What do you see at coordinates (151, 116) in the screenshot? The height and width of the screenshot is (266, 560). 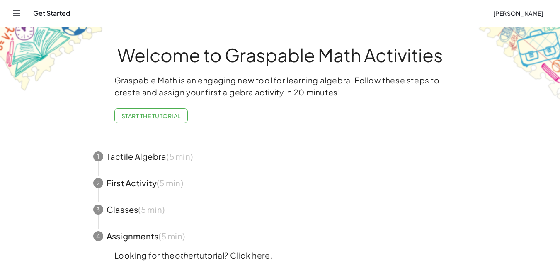 I see `span: Start the Tutorial` at bounding box center [151, 116].